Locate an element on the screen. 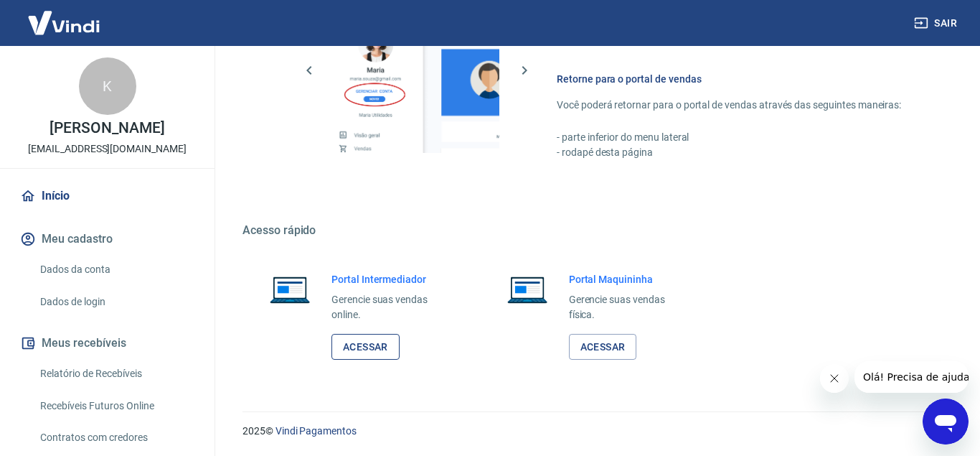  a: Vindi Pagamentos is located at coordinates (316, 431).